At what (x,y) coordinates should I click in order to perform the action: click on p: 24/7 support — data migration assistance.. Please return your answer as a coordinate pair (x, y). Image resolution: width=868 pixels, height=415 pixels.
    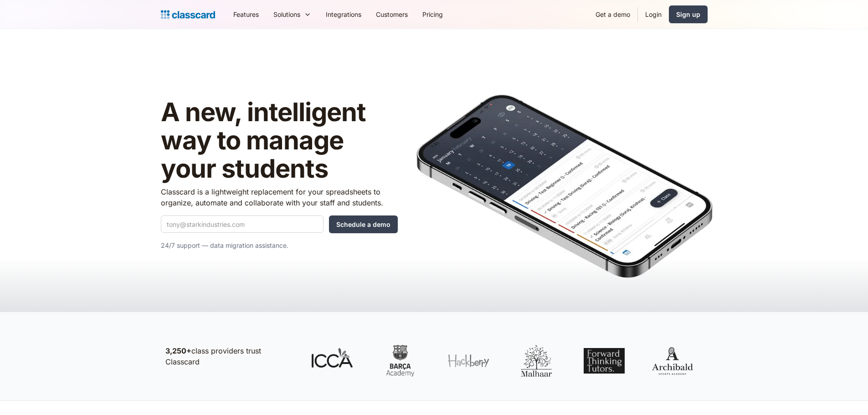
    Looking at the image, I should click on (279, 245).